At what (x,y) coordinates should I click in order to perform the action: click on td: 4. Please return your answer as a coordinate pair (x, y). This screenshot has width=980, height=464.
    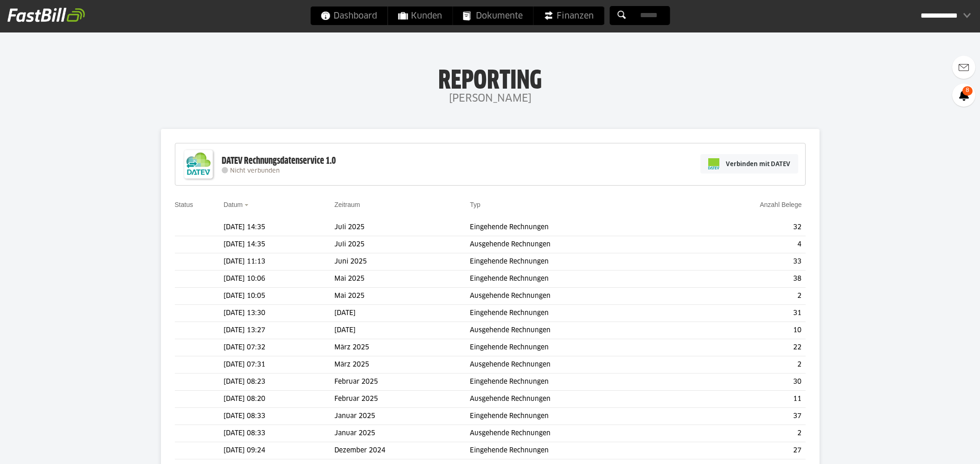
    Looking at the image, I should click on (744, 244).